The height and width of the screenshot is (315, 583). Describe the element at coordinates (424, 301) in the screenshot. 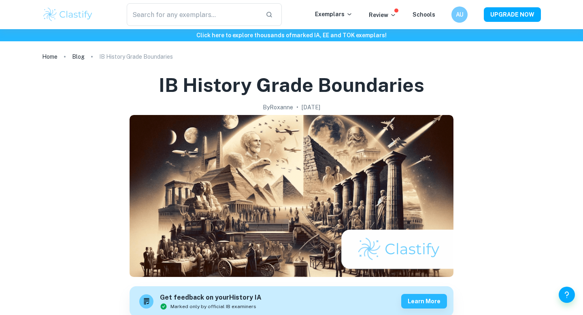

I see `button: Learn more` at that location.